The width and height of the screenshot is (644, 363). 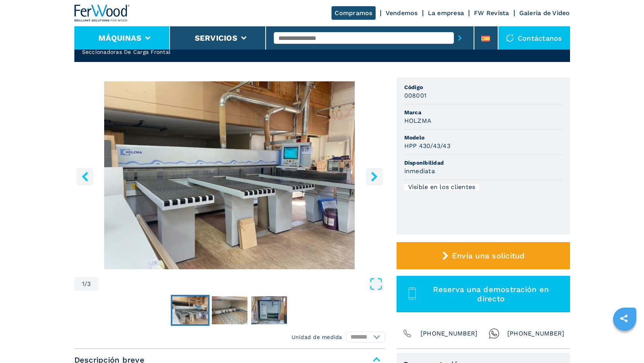 I want to click on h3: HOLZMA, so click(x=418, y=121).